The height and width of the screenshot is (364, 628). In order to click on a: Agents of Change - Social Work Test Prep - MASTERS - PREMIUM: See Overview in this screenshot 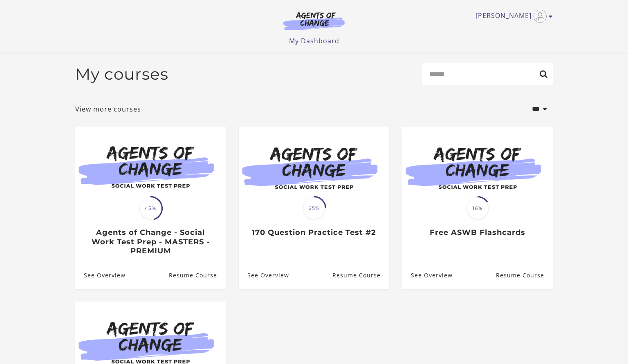, I will do `click(100, 275)`.